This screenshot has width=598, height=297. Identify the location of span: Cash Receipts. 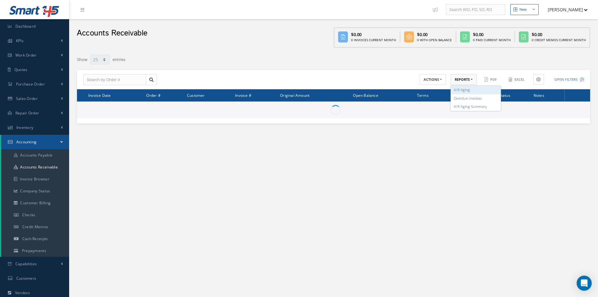
(35, 238).